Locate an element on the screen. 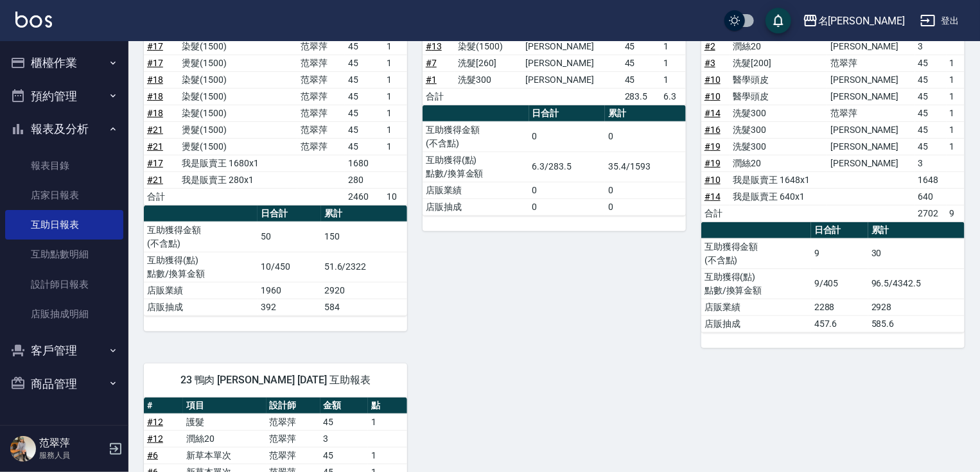 The width and height of the screenshot is (980, 472). td: 457.6 is located at coordinates (840, 323).